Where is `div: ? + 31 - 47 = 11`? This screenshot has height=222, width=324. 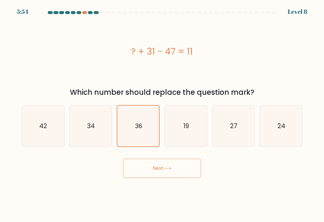
div: ? + 31 - 47 = 11 is located at coordinates (162, 51).